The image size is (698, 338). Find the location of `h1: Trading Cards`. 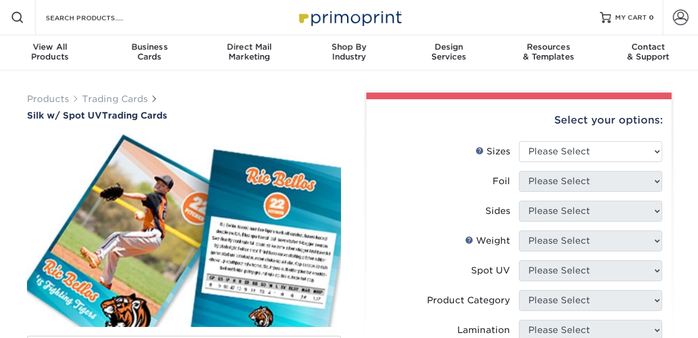

h1: Trading Cards is located at coordinates (184, 115).